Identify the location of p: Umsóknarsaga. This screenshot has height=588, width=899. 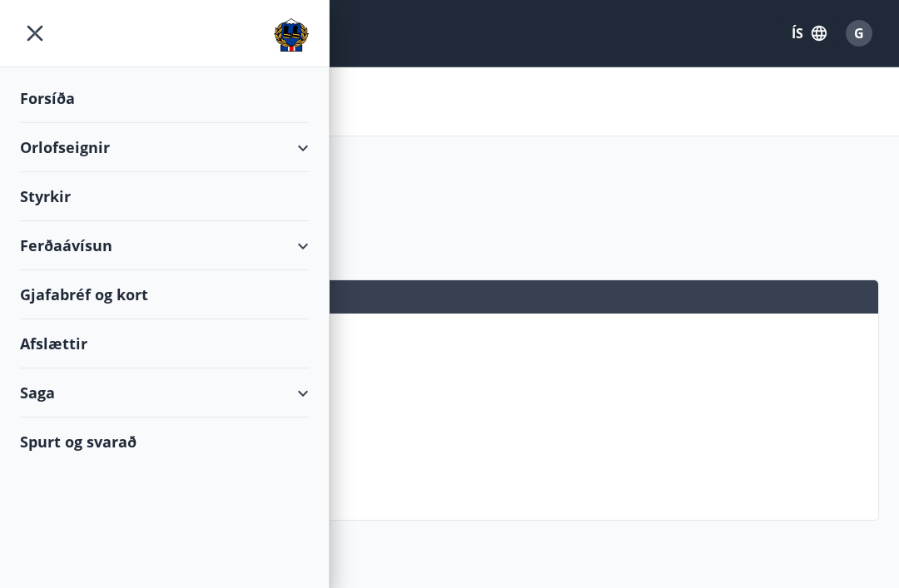
(453, 342).